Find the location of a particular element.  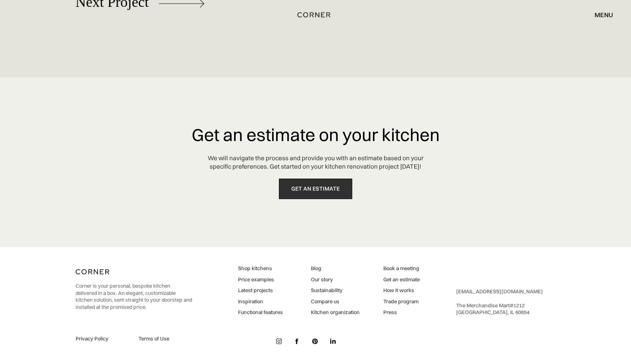

a: Shop kitchens is located at coordinates (261, 268).